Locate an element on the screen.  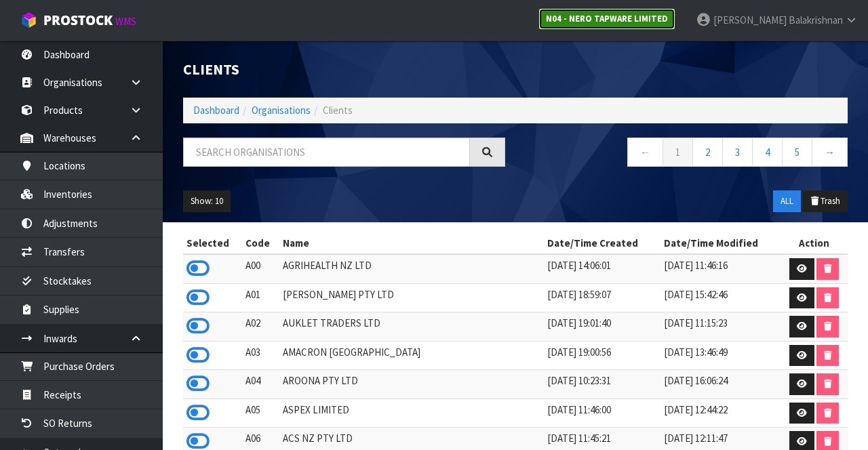
span: ProStock is located at coordinates (78, 20).